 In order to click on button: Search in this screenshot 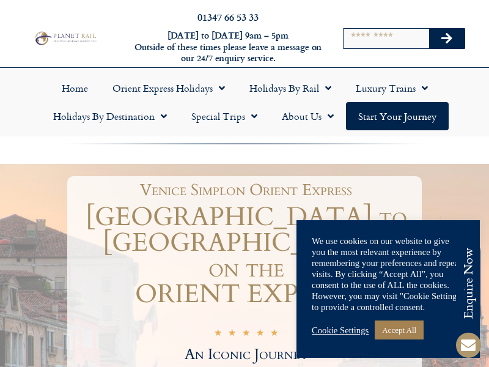, I will do `click(447, 39)`.